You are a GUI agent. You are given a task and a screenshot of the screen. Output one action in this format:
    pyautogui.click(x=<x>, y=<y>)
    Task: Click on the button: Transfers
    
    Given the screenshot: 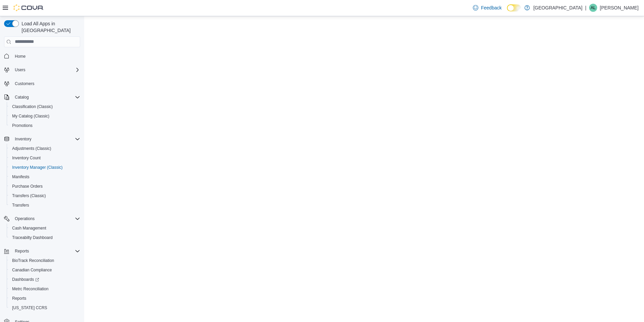 What is the action you would take?
    pyautogui.click(x=45, y=205)
    